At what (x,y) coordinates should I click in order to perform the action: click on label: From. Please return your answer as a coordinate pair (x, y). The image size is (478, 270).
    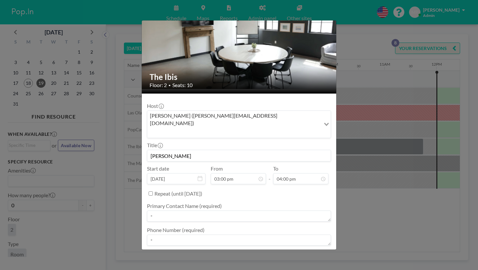
    Looking at the image, I should click on (216, 169).